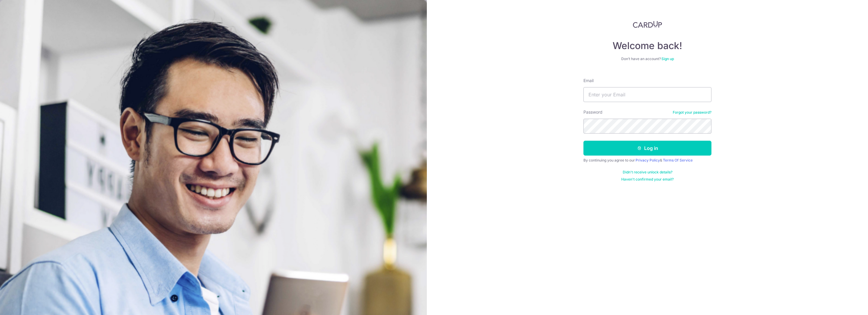  What do you see at coordinates (648, 160) in the screenshot?
I see `a: Privacy Policy` at bounding box center [648, 160].